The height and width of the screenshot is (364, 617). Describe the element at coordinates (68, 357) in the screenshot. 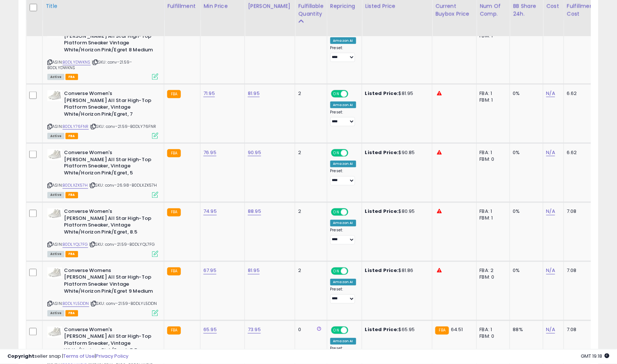

I see `div: seller snap | |` at that location.